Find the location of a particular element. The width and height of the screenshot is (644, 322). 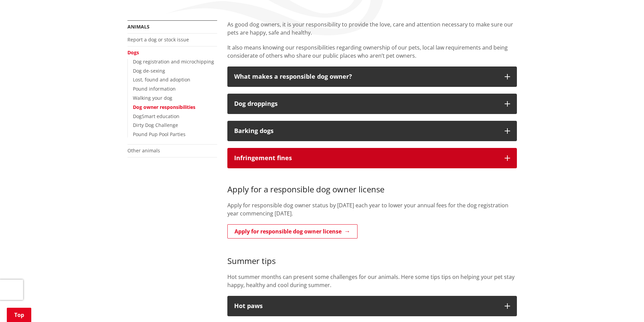

h3: Summer tips is located at coordinates (372, 256).